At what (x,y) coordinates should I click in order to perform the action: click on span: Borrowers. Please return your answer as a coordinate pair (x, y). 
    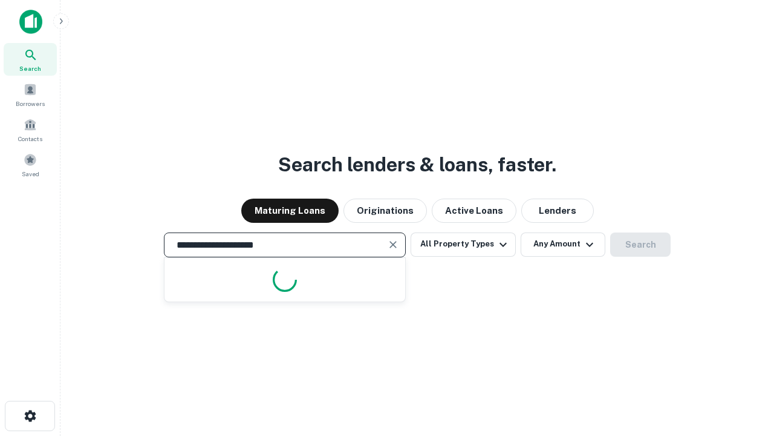
    Looking at the image, I should click on (30, 103).